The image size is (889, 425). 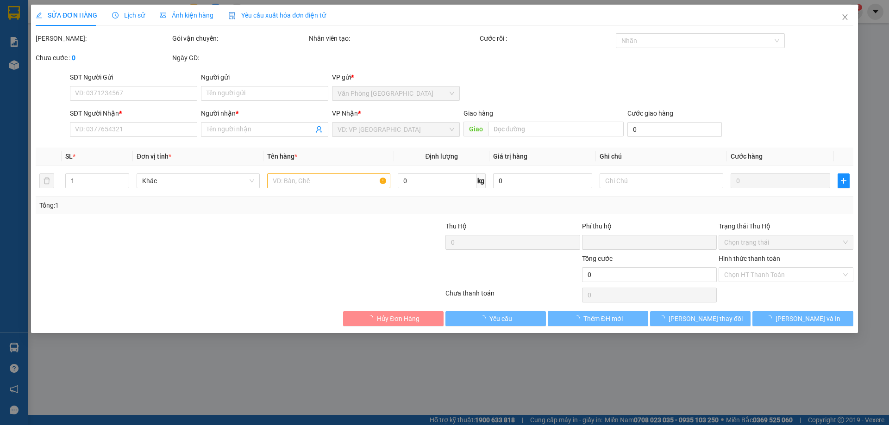 What do you see at coordinates (115, 15) in the screenshot?
I see `span: clock-circle` at bounding box center [115, 15].